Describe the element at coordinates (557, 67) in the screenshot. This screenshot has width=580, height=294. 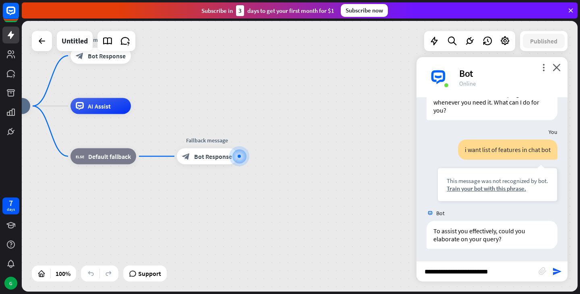
I see `i: close` at that location.